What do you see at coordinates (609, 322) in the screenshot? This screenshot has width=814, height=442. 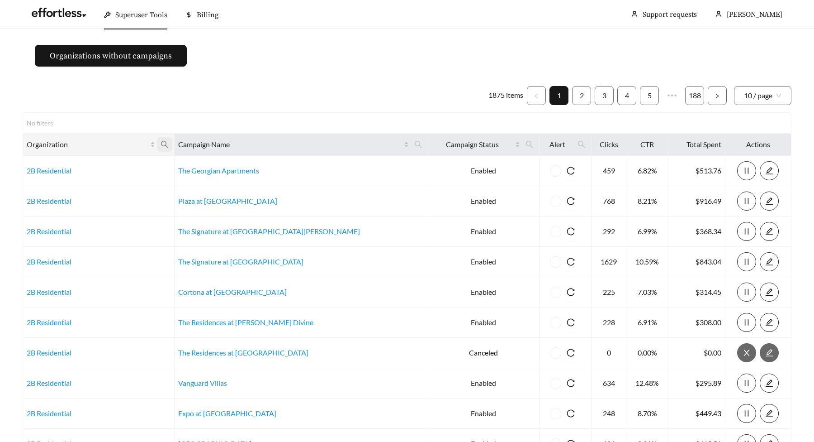 I see `td: 228` at bounding box center [609, 322].